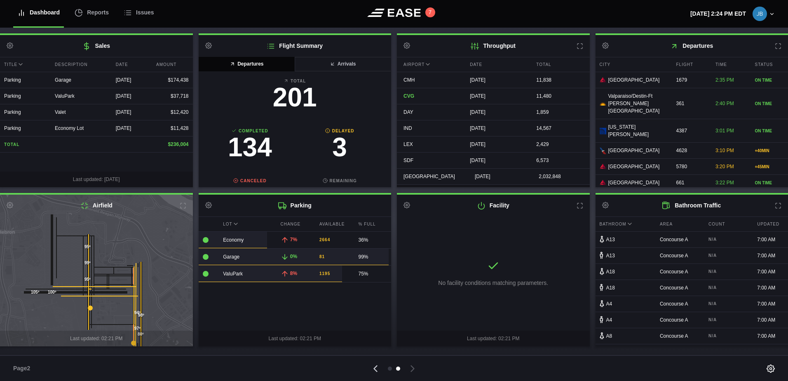 Image resolution: width=788 pixels, height=381 pixels. Describe the element at coordinates (295, 97) in the screenshot. I see `h3: 201` at that location.